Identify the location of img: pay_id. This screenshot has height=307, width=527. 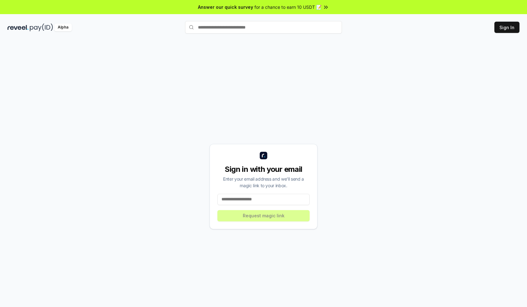
(41, 27).